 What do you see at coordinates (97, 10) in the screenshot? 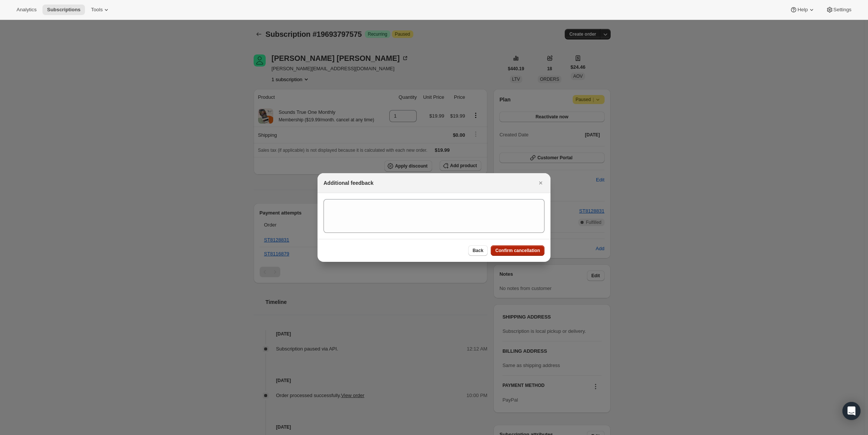
I see `span: Tools` at bounding box center [97, 10].